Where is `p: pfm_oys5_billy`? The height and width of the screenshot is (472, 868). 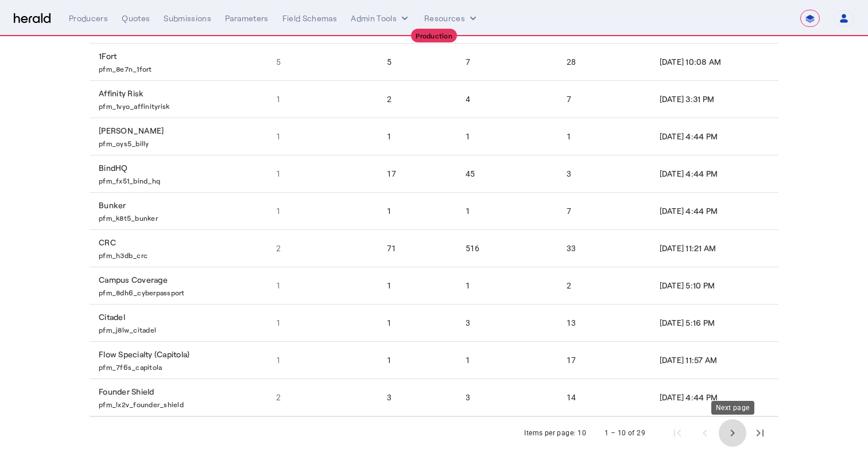 p: pfm_oys5_billy is located at coordinates (181, 142).